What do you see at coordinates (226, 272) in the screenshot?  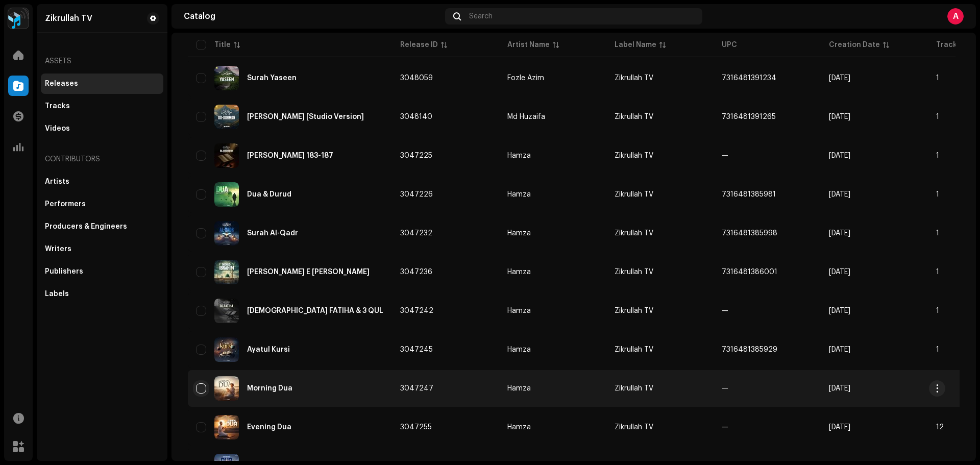 I see `img: 8348a788-c3cb-4b74-af25-15e925685ada` at bounding box center [226, 272].